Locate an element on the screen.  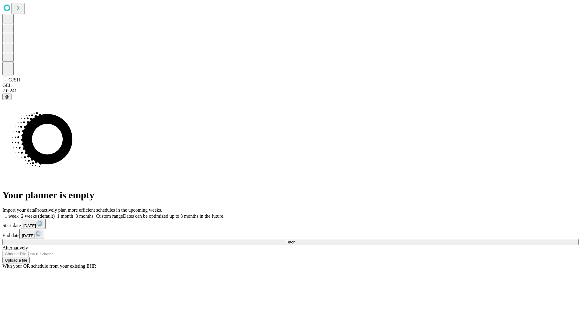
span: GJSH is located at coordinates (14, 80).